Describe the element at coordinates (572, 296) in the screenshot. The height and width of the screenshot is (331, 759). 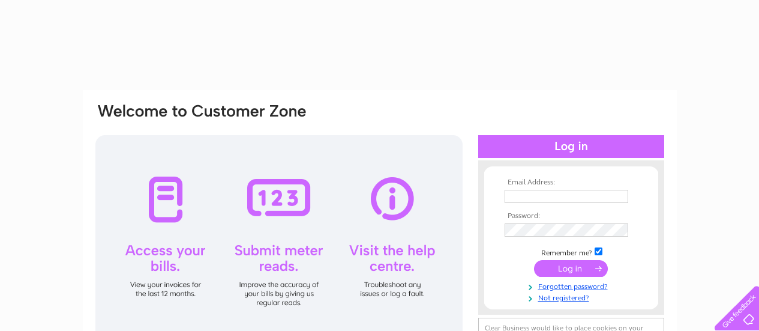
I see `a: Not registered?` at that location.